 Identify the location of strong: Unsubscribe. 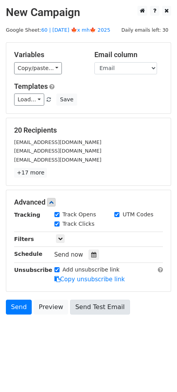
(33, 270).